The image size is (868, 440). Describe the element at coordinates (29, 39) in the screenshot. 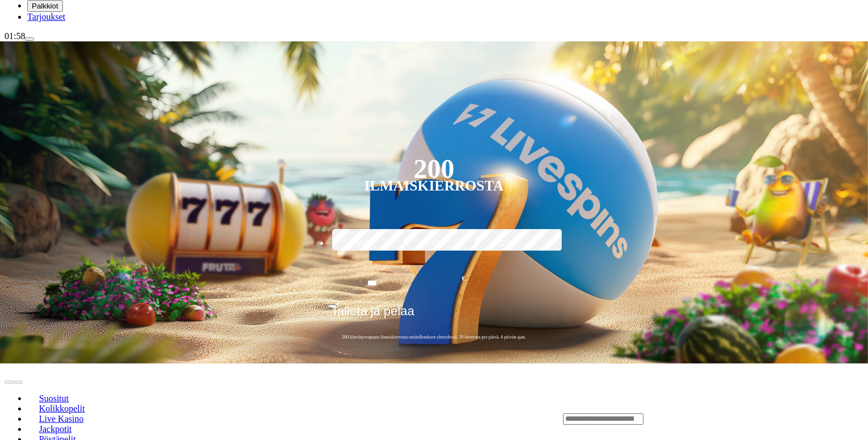

I see `button: menu` at that location.